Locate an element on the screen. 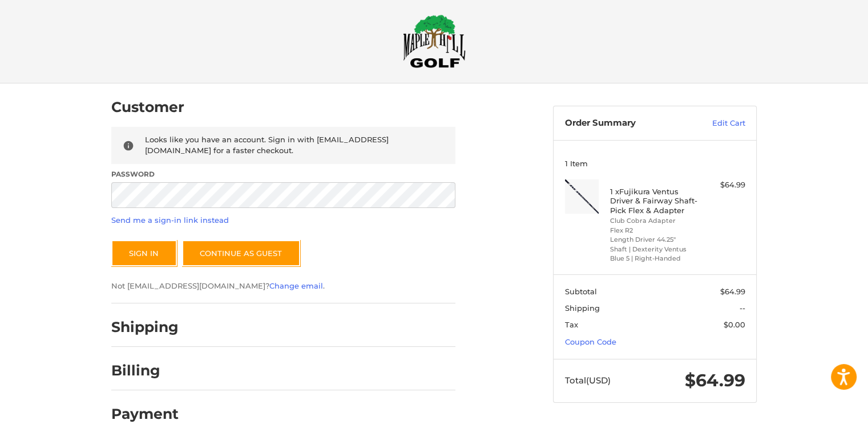  a: Change email is located at coordinates (296, 285).